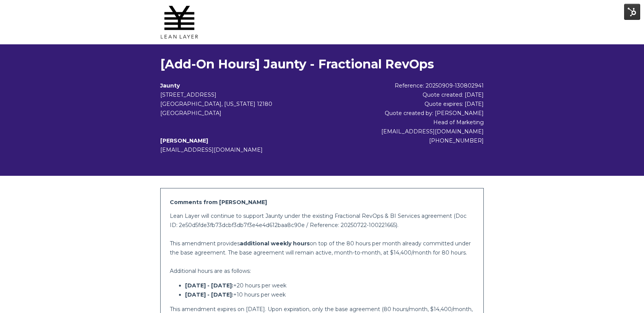 This screenshot has height=313, width=644. Describe the element at coordinates (410, 86) in the screenshot. I see `div: Reference: 20250909-130802941` at that location.